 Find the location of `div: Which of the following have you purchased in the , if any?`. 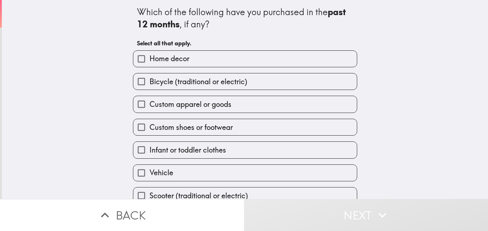

div: Which of the following have you purchased in the , if any? is located at coordinates (245, 18).